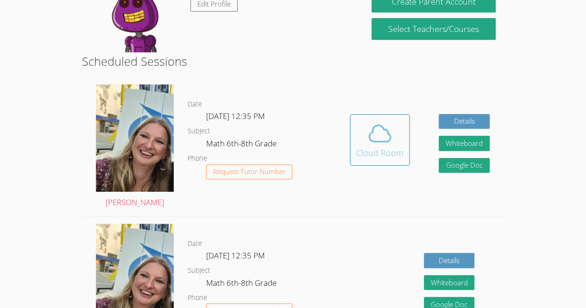  I want to click on span: Request Tutor Number, so click(249, 171).